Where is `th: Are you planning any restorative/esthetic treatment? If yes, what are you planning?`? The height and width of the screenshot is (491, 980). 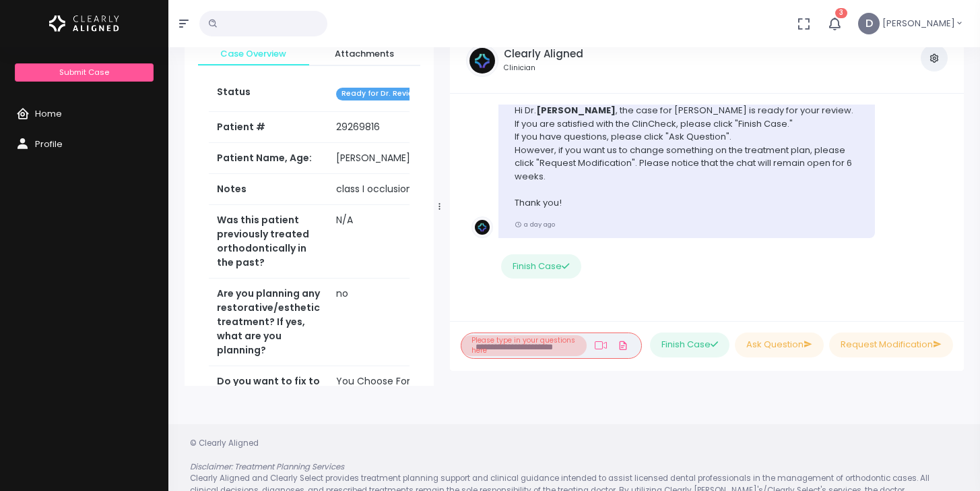
th: Are you planning any restorative/esthetic treatment? If yes, what are you planning? is located at coordinates (268, 322).